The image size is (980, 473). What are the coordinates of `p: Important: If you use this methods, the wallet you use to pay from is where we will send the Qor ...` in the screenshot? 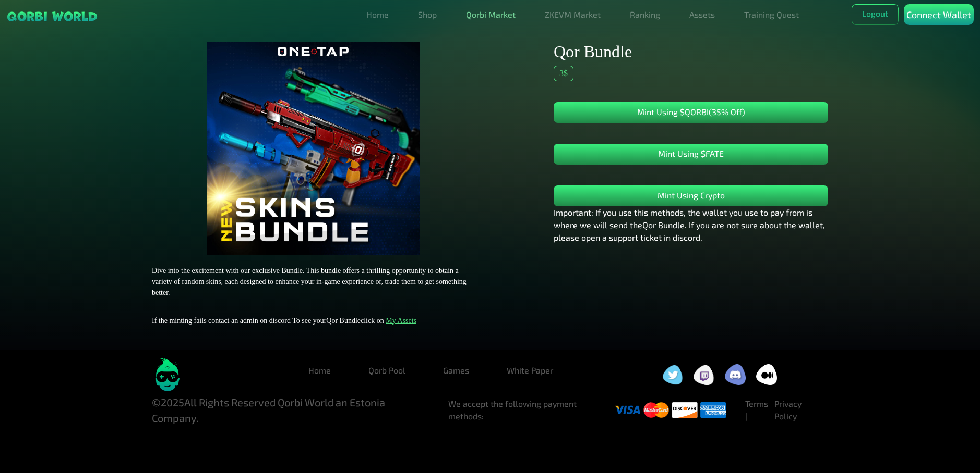 It's located at (691, 225).